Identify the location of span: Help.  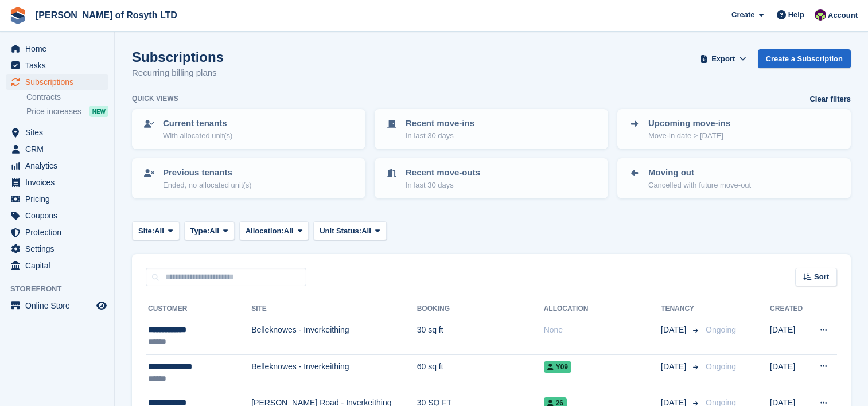
(796, 15).